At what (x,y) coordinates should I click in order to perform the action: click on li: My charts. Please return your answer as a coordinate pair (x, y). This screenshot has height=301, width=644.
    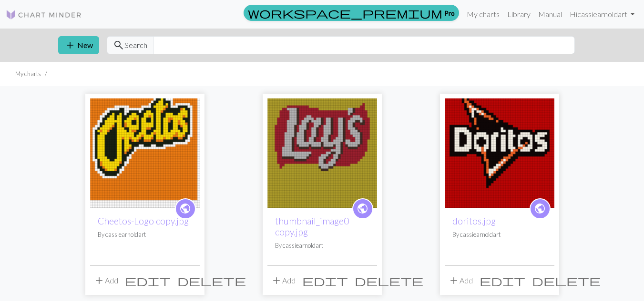
    Looking at the image, I should click on (28, 74).